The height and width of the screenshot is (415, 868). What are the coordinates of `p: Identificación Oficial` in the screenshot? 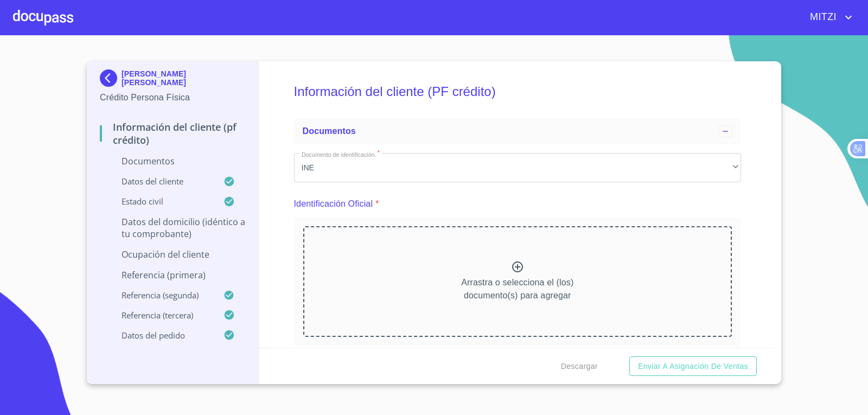 It's located at (333, 204).